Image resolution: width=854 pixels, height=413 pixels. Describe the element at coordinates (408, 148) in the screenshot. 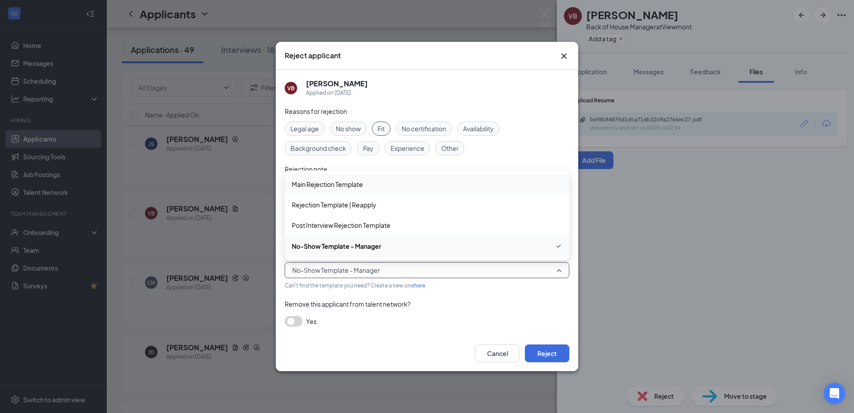

I see `span: Experience` at that location.